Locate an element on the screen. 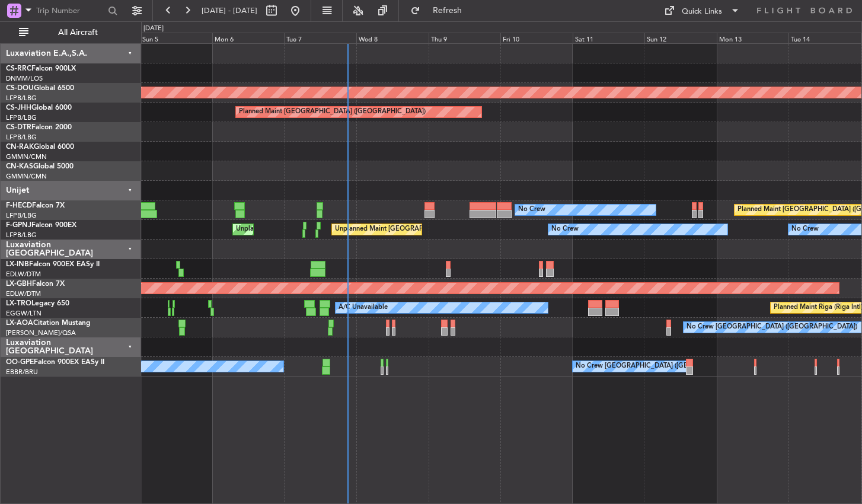 The width and height of the screenshot is (862, 504). span: LX-GBH is located at coordinates (19, 284).